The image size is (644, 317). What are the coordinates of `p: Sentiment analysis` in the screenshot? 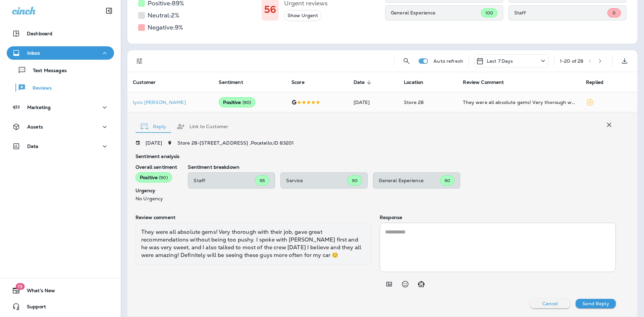 It's located at (376, 156).